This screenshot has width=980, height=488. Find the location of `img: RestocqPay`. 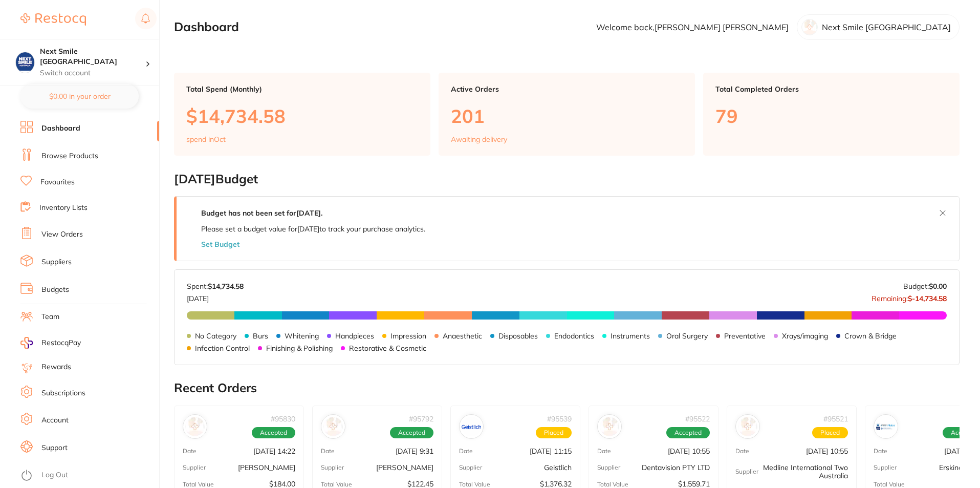

img: RestocqPay is located at coordinates (27, 343).